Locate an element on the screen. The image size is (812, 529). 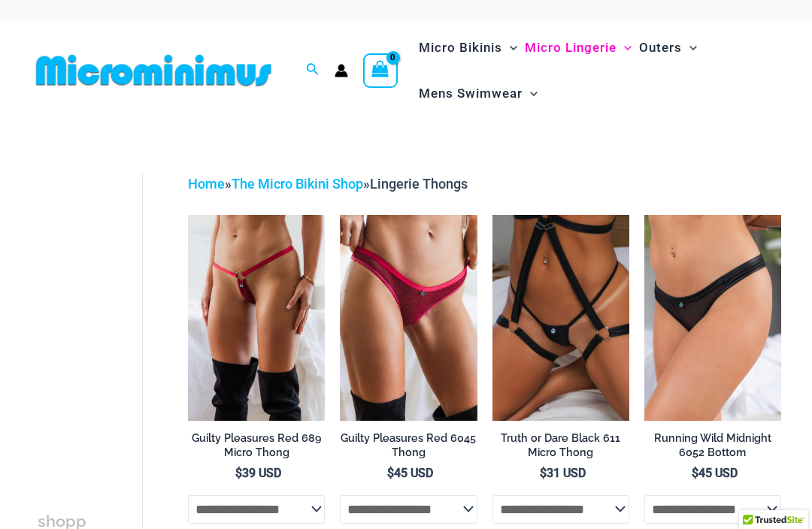
span: Micro Lingerie is located at coordinates (571, 47).